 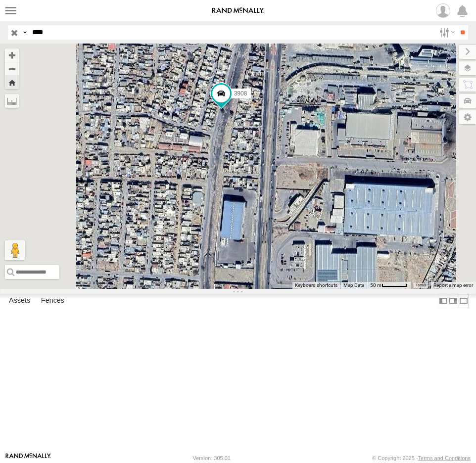 What do you see at coordinates (421, 285) in the screenshot?
I see `a: Terms` at bounding box center [421, 285].